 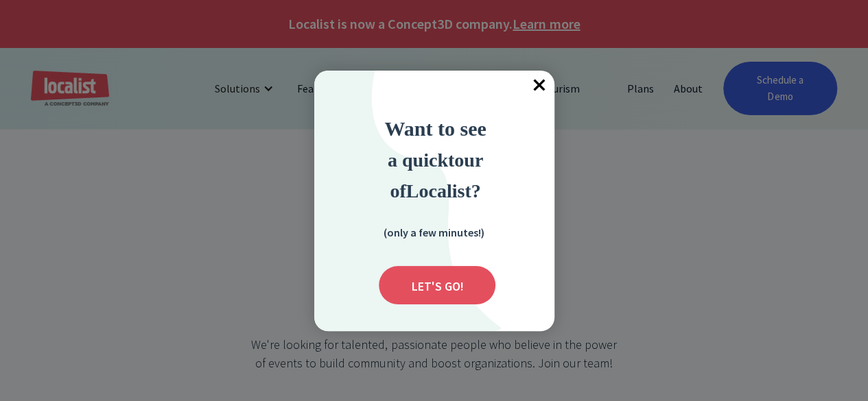 What do you see at coordinates (455, 159) in the screenshot?
I see `strong: to` at bounding box center [455, 159].